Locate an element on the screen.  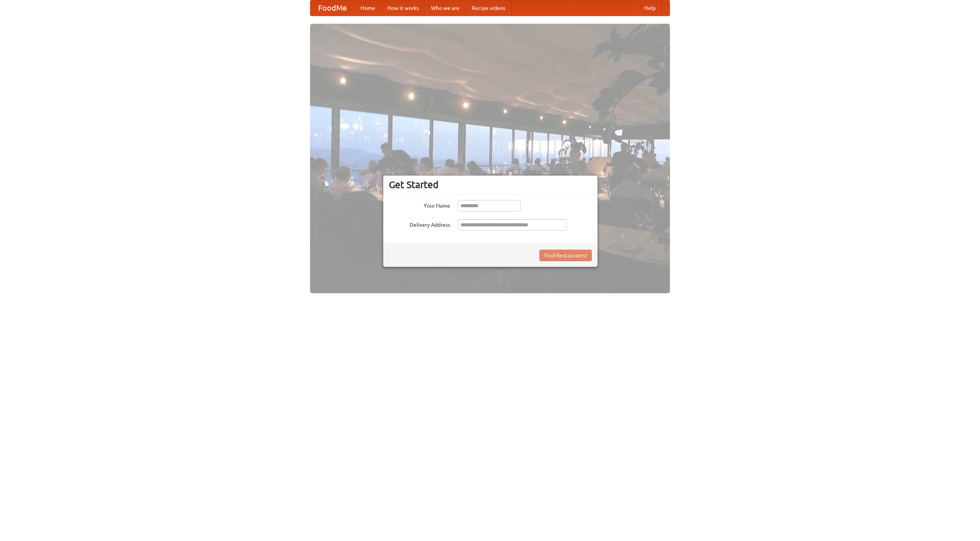
a: FoodMe is located at coordinates (332, 8).